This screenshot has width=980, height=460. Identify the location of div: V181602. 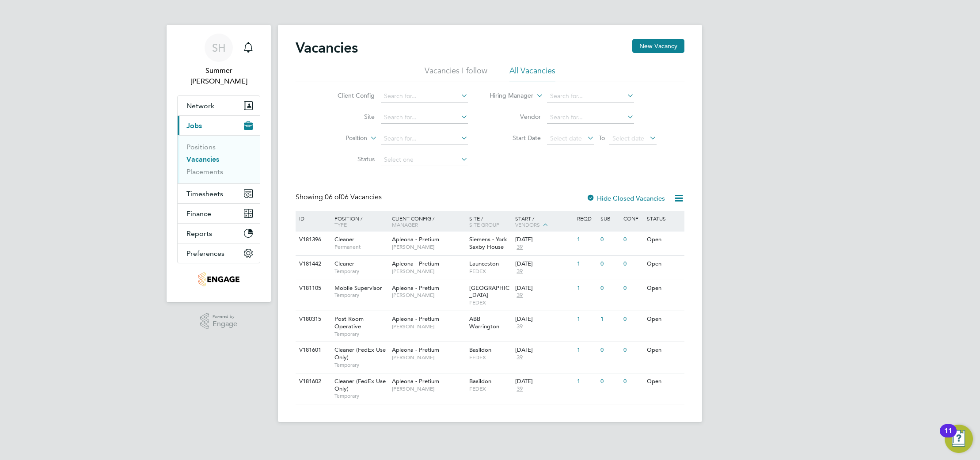
(313, 382).